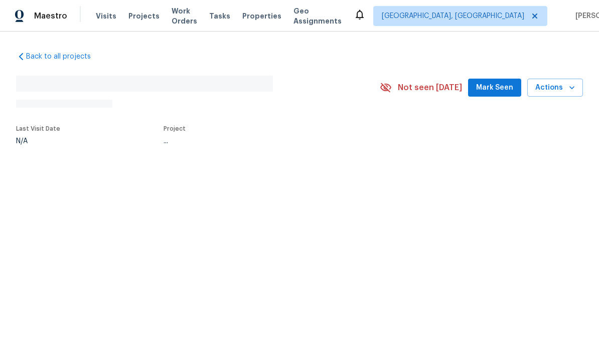 This screenshot has height=364, width=599. I want to click on button: Actions, so click(555, 88).